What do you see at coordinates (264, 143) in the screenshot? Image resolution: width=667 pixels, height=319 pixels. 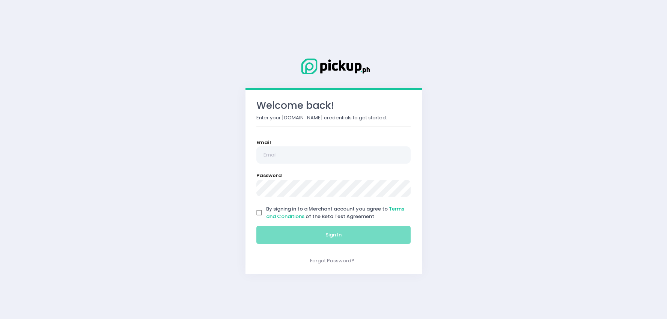 I see `label: Email` at bounding box center [264, 143].